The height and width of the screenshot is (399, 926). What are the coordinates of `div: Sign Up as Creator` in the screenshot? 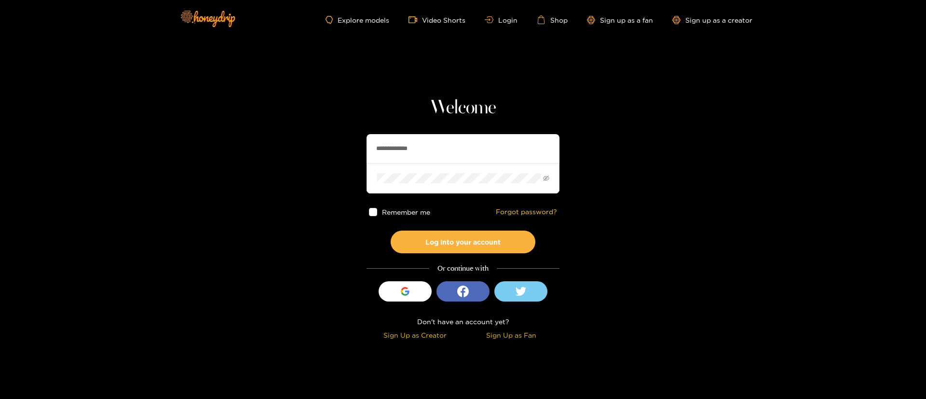 It's located at (415, 335).